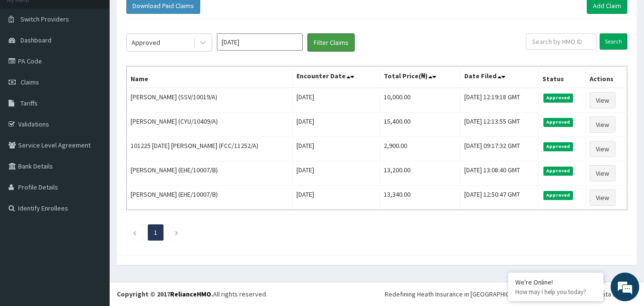  What do you see at coordinates (420, 149) in the screenshot?
I see `td: 2,900.00` at bounding box center [420, 149].